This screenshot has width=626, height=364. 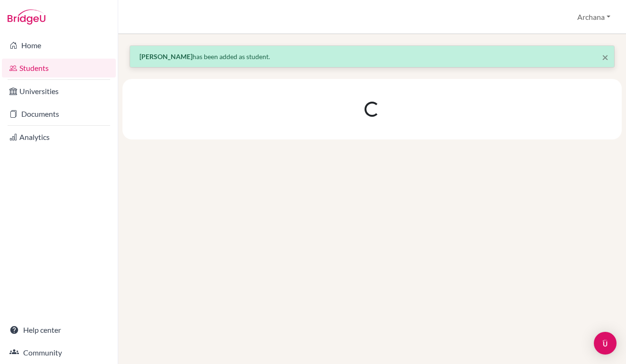 I want to click on button: Close, so click(x=605, y=57).